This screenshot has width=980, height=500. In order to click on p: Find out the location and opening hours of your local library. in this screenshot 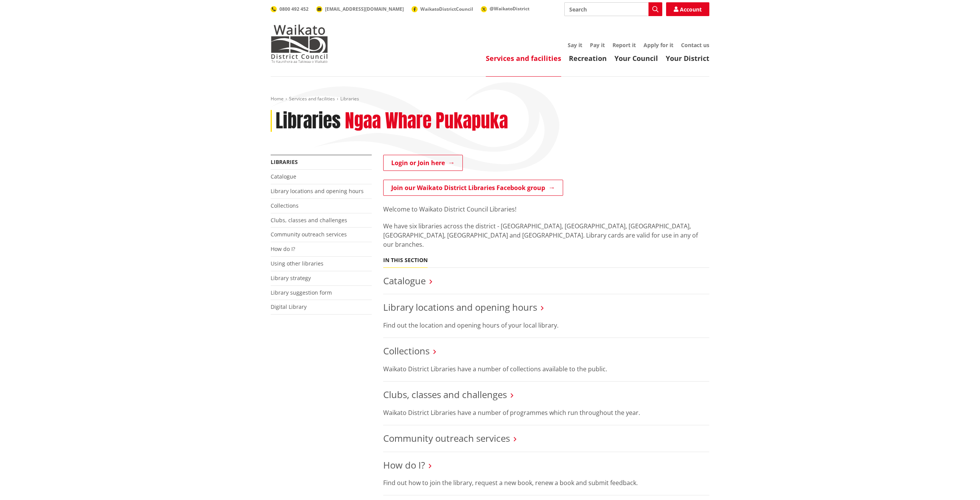, I will do `click(546, 326)`.